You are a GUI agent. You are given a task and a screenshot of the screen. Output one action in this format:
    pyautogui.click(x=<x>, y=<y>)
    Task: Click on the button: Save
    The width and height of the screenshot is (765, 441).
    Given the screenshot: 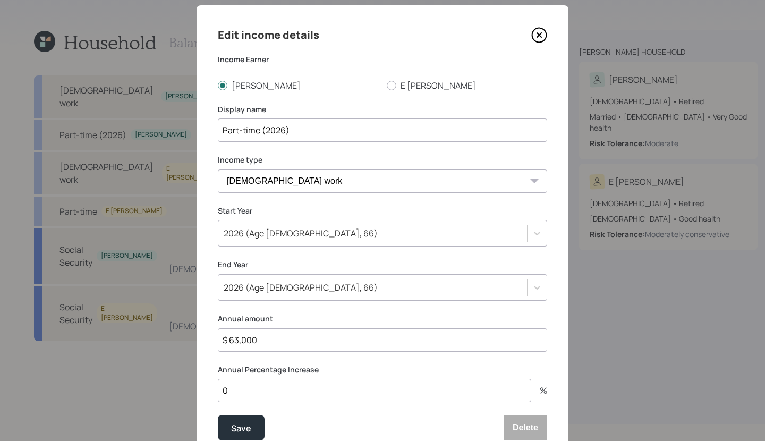 What is the action you would take?
    pyautogui.click(x=241, y=428)
    